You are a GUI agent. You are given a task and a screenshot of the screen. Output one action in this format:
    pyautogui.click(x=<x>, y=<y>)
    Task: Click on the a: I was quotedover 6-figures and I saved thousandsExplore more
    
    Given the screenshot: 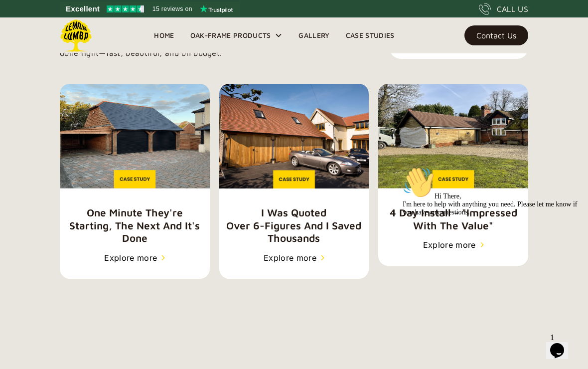 What is the action you would take?
    pyautogui.click(x=294, y=235)
    